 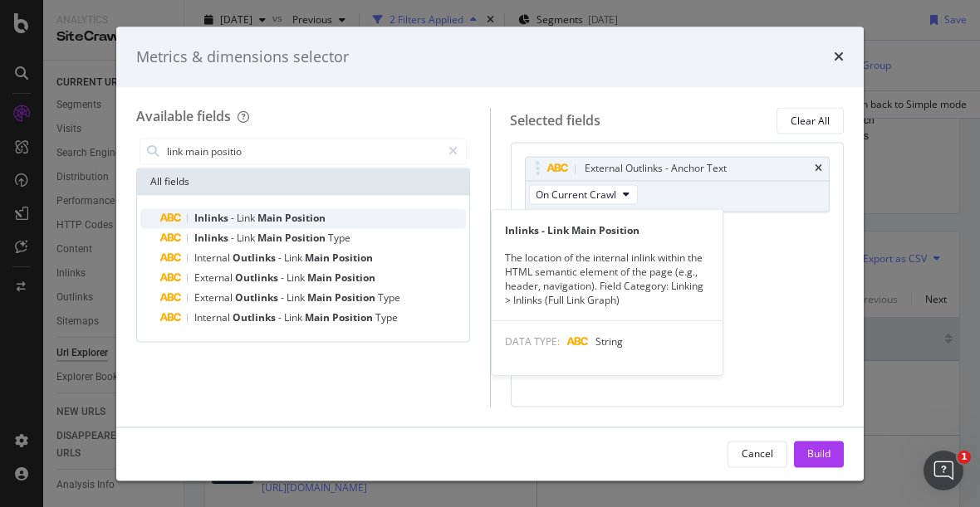 What do you see at coordinates (583, 195) in the screenshot?
I see `button: On Current Crawl` at bounding box center [583, 195].